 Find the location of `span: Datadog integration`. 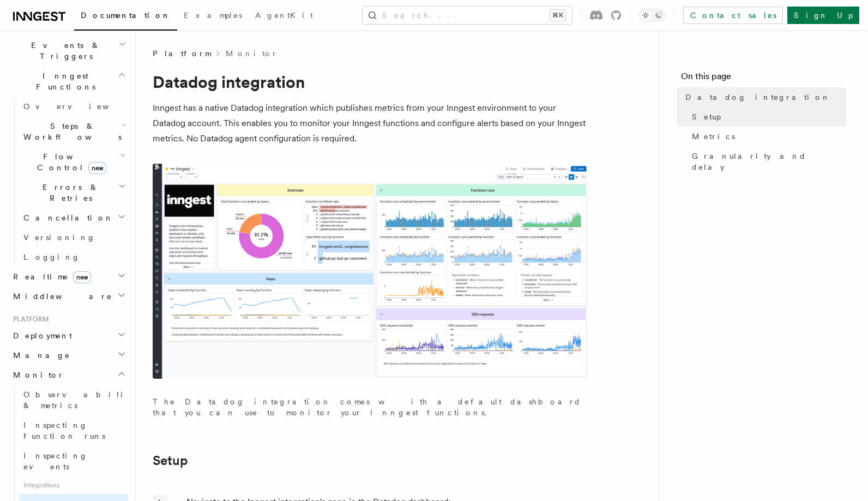

span: Datadog integration is located at coordinates (758, 97).